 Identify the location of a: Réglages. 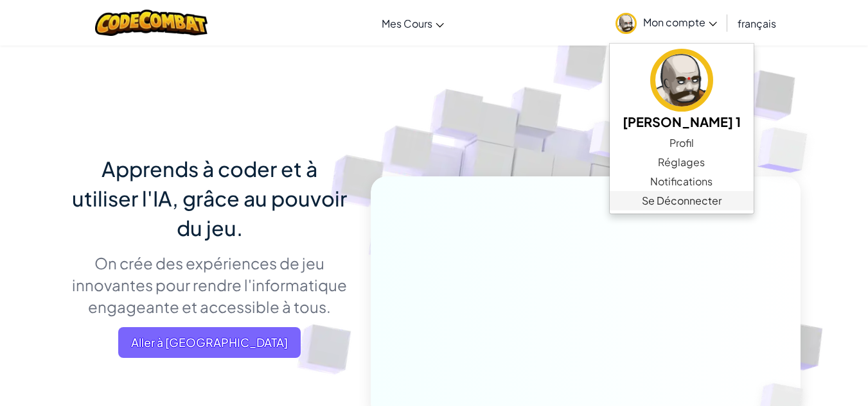
(682, 163).